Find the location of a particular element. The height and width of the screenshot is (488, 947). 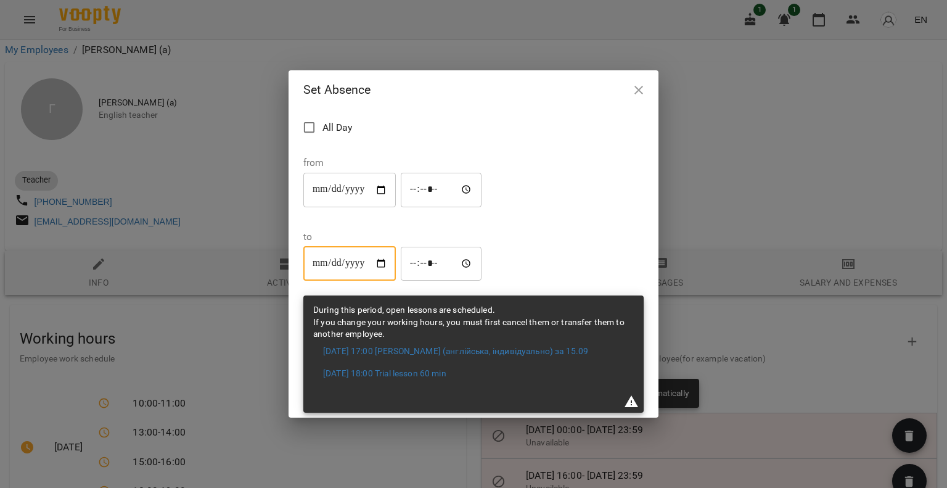

label: from is located at coordinates (392, 163).